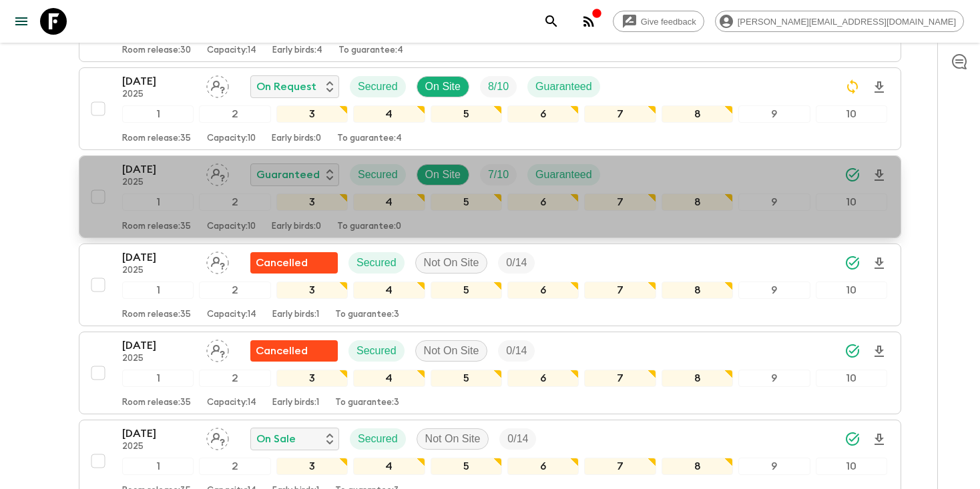 The image size is (980, 489). Describe the element at coordinates (296, 227) in the screenshot. I see `p: Early birds: 0` at that location.